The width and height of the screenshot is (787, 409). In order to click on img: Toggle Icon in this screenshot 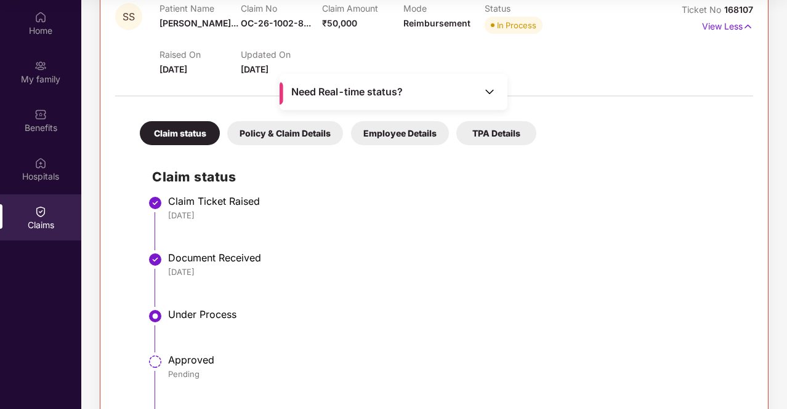, I will do `click(489, 92)`.